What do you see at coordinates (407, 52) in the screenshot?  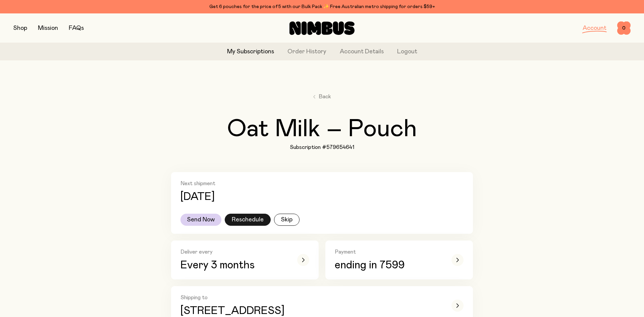 I see `button: Logout` at bounding box center [407, 52].